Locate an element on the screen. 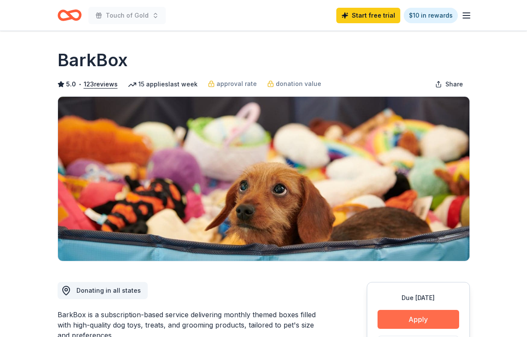 This screenshot has height=337, width=527. span: donation value is located at coordinates (299, 84).